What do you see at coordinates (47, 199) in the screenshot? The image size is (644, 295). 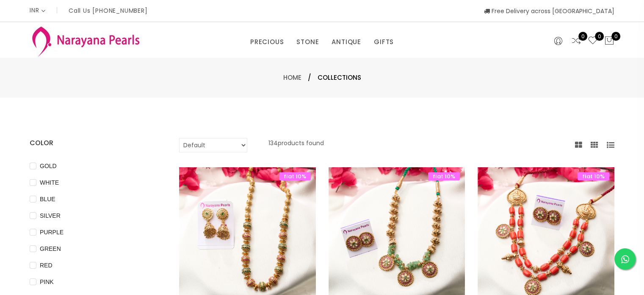 I see `span: BLUE` at bounding box center [47, 199].